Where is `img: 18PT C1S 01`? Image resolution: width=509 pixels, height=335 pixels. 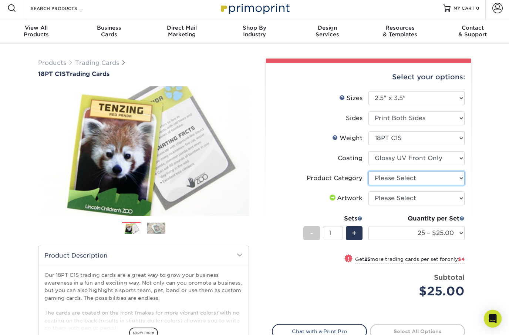 img: 18PT C1S 01 is located at coordinates (144, 151).